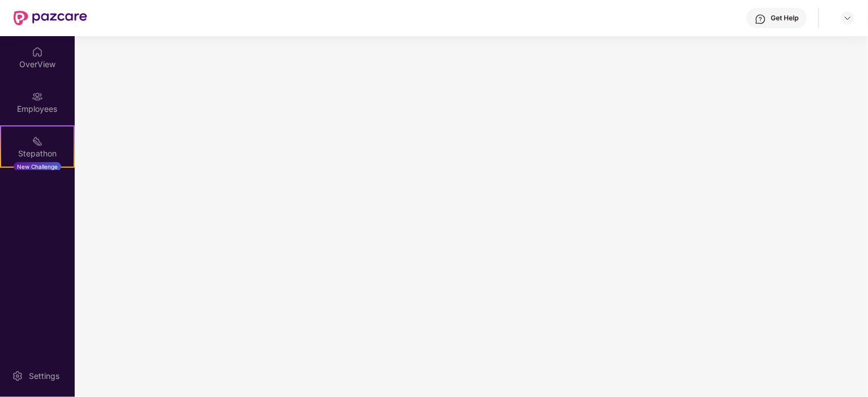 Image resolution: width=868 pixels, height=397 pixels. I want to click on img: svg+xml;base64,PHN2ZyBpZD0iSGVscC0zMngzMiIgeG1sbnM9Imh0dHA6Ly93d3cudzMub3JnLzIwMDAvc3ZnIiB3aWR0aD..., so click(761, 19).